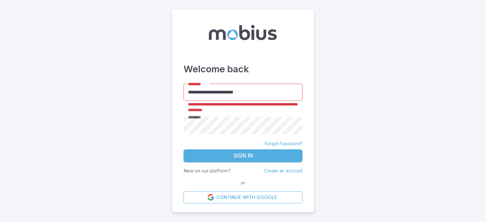 This screenshot has height=222, width=486. What do you see at coordinates (207, 171) in the screenshot?
I see `p: New on our platform?` at bounding box center [207, 171].